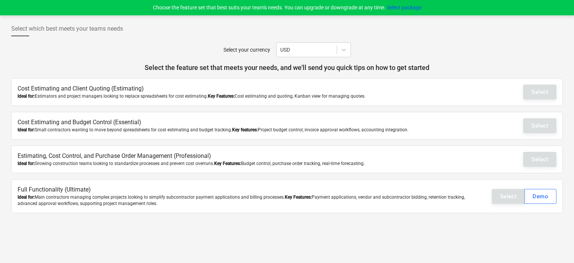  What do you see at coordinates (242, 163) in the screenshot?
I see `div: Growing construction teams looking to standardize processes and prevent cost overruns. Budget con...` at bounding box center [242, 163].